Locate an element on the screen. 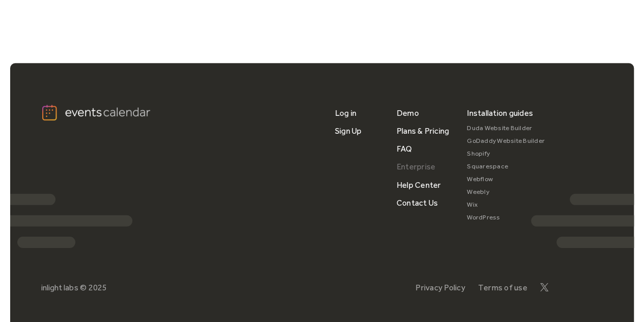  div: 2025 is located at coordinates (98, 287).